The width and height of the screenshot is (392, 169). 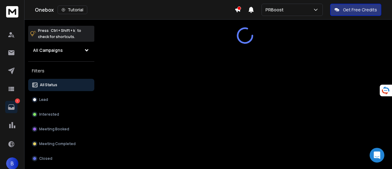 What do you see at coordinates (61, 114) in the screenshot?
I see `button: Interested` at bounding box center [61, 114].